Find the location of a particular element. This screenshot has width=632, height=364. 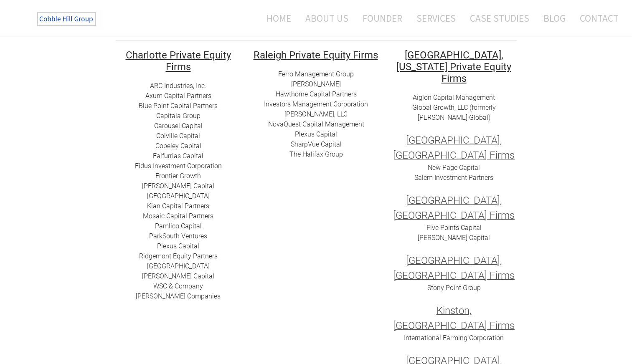

a: International Farming Corporation is located at coordinates (453, 338).